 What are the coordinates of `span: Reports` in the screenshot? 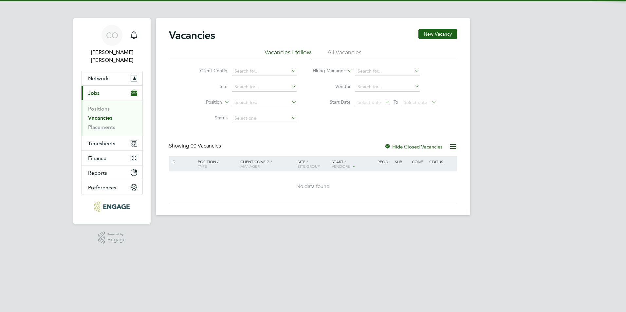 It's located at (98, 173).